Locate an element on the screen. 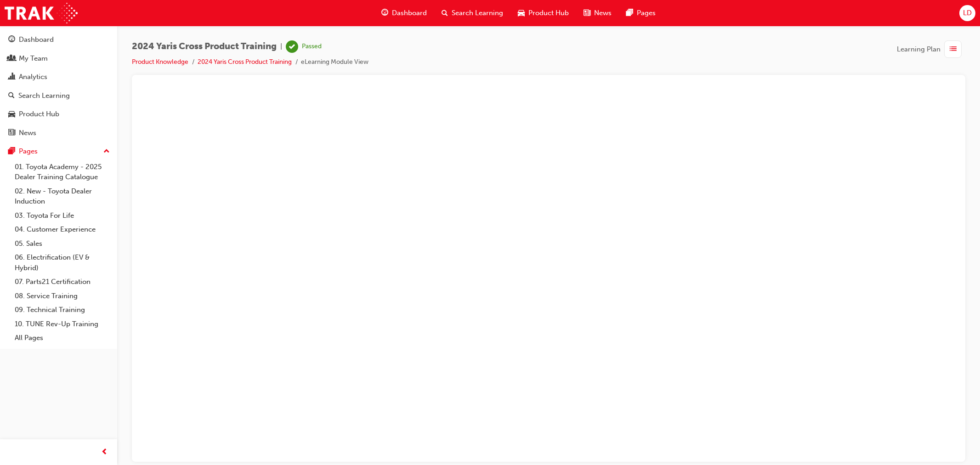 The width and height of the screenshot is (980, 465). a: Product Knowledge is located at coordinates (160, 62).